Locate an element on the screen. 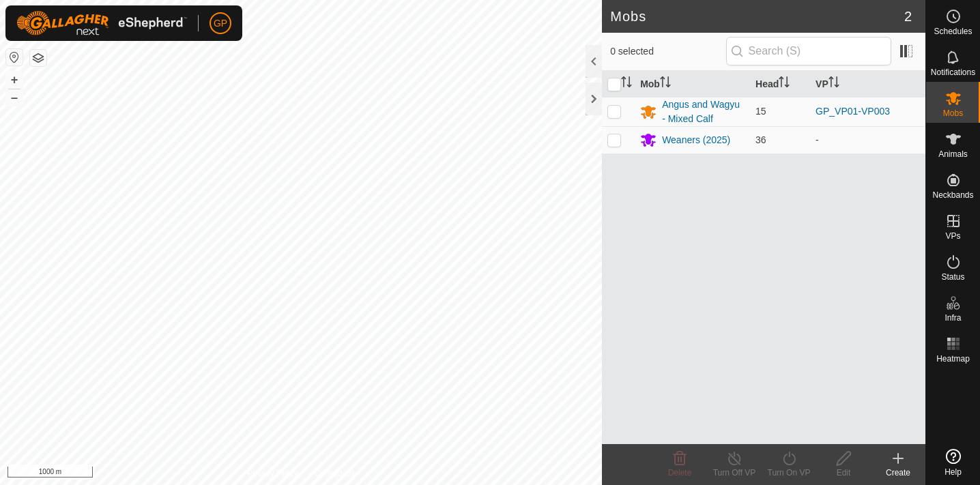 The height and width of the screenshot is (485, 980). div: Turn Off VP is located at coordinates (734, 473).